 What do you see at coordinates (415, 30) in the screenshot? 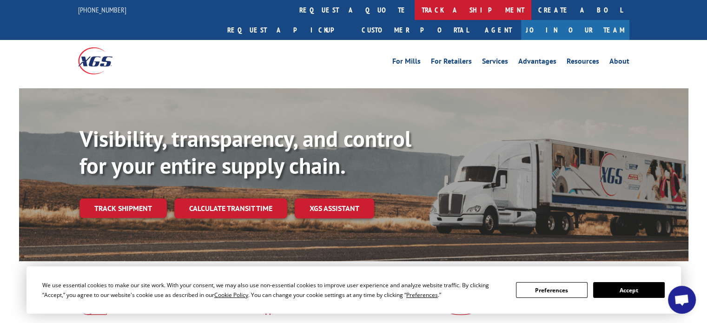
I see `a: Customer Portal` at bounding box center [415, 30].